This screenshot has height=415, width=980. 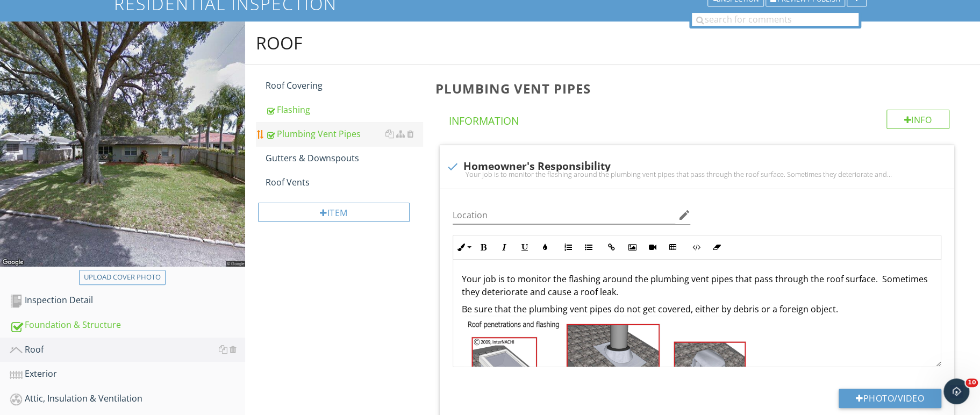 I want to click on div: Plumbing Vent Pipes, so click(x=344, y=134).